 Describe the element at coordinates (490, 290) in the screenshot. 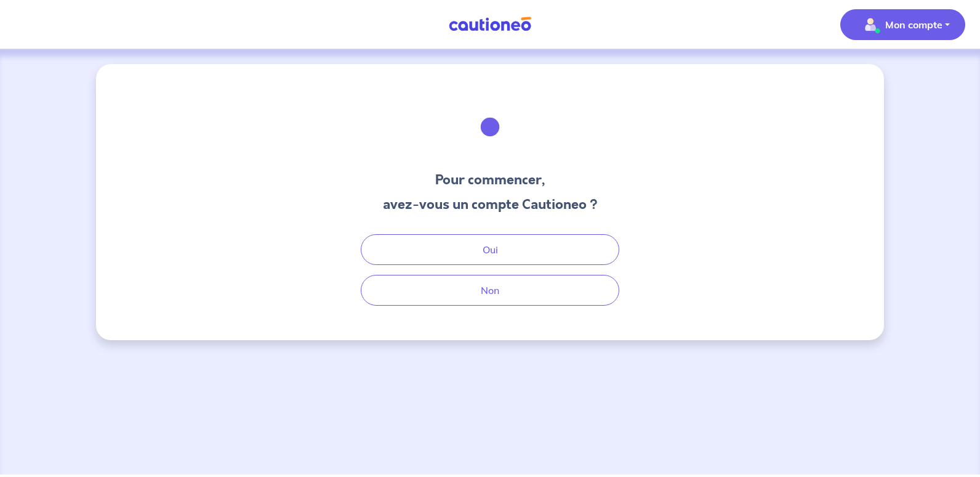

I see `button: Non` at that location.